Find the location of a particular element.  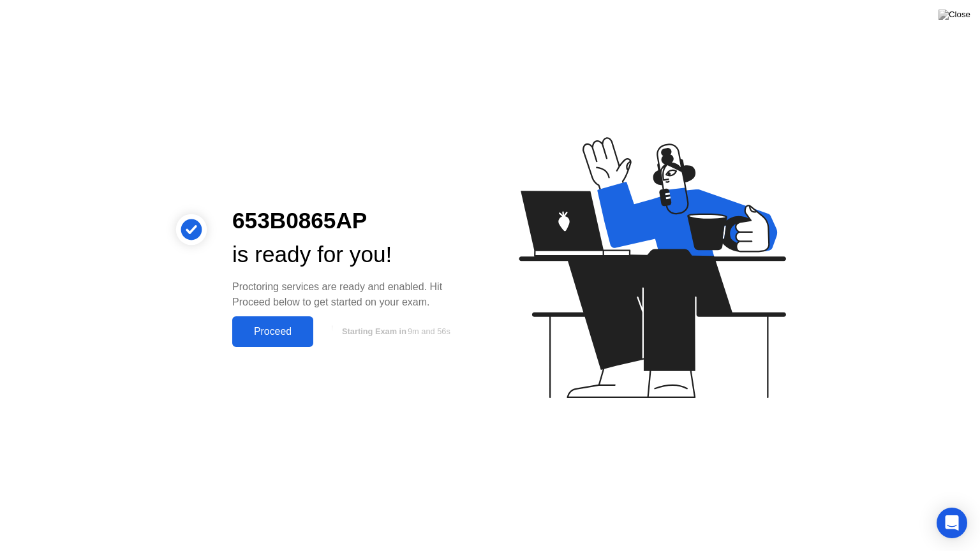

div: Proceed is located at coordinates (272, 332).